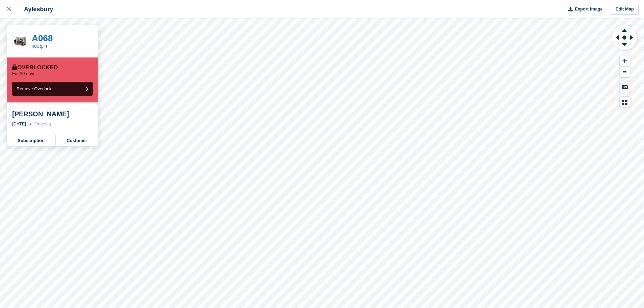 The height and width of the screenshot is (308, 644). I want to click on a: Customer, so click(77, 140).